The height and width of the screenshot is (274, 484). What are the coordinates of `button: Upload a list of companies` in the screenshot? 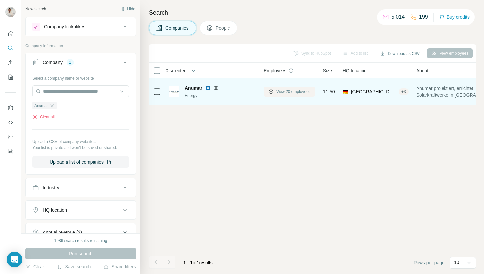 It's located at (81, 162).